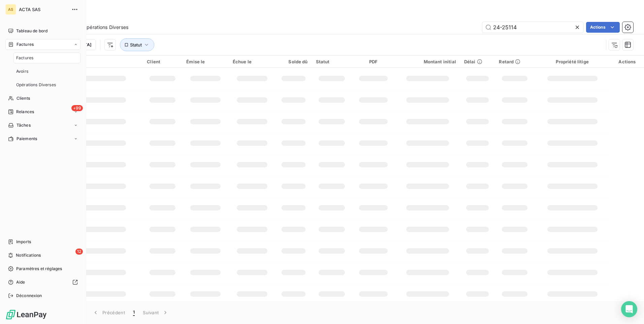 The width and height of the screenshot is (644, 324). What do you see at coordinates (11, 9) in the screenshot?
I see `div: AS` at bounding box center [11, 9].